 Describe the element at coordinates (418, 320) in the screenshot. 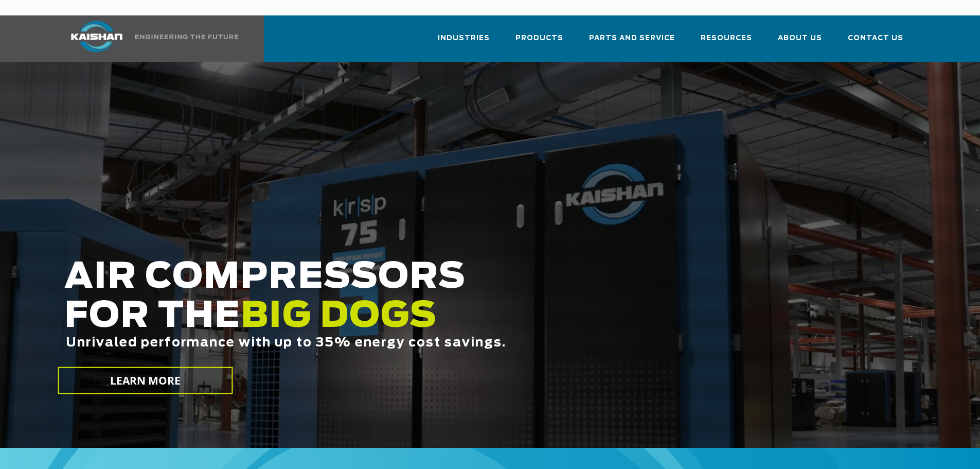

I see `h2: AIR COMPRESSORS FOR THE` at that location.